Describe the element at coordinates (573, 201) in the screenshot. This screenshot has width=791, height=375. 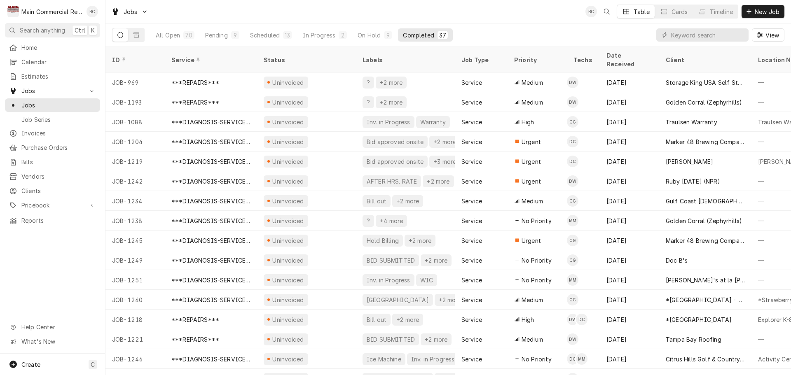
I see `div: CG` at that location.